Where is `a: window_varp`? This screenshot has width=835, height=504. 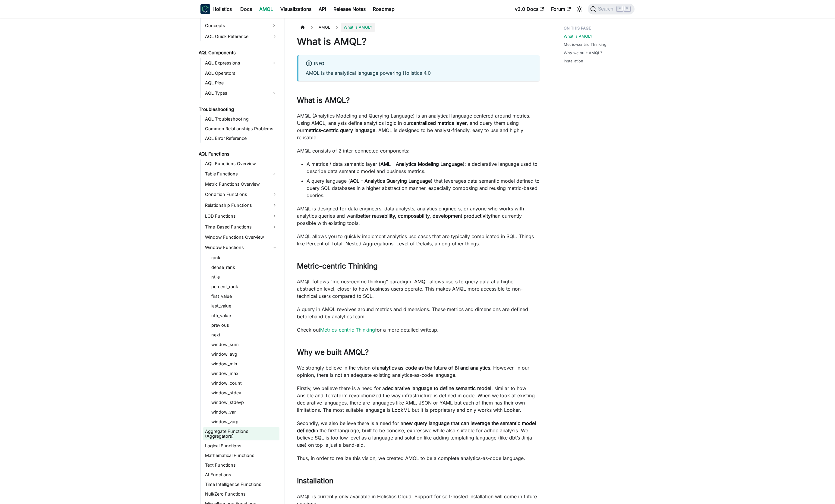
a: window_varp is located at coordinates (244, 422).